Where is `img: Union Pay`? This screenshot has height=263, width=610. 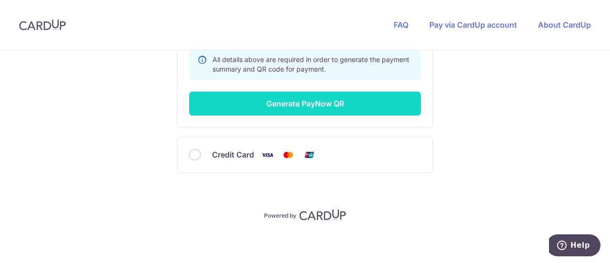
img: Union Pay is located at coordinates (309, 155).